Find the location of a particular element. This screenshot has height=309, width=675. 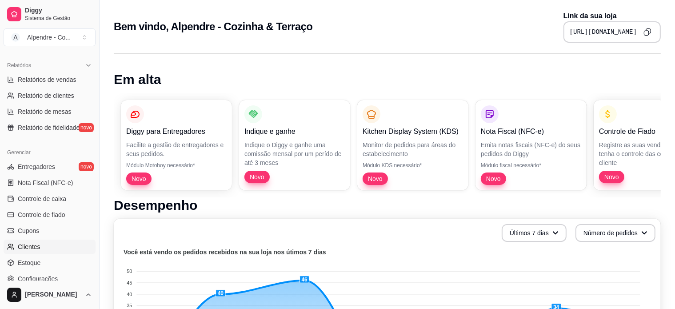

a: Estoque is located at coordinates (49, 263).